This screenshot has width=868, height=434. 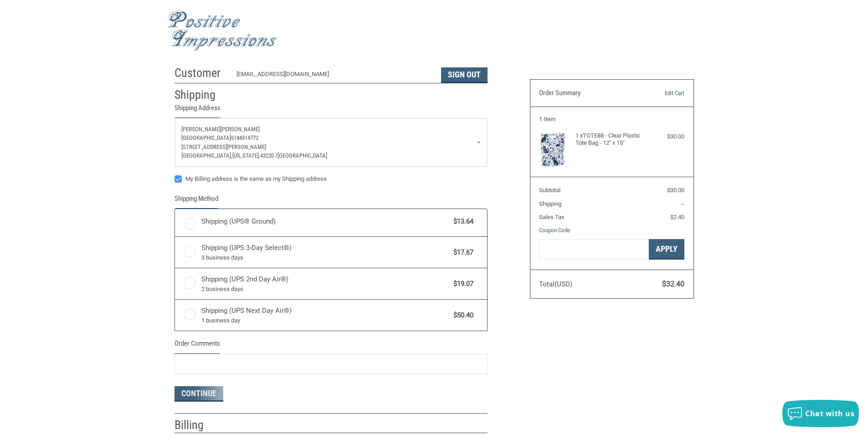 What do you see at coordinates (331, 143) in the screenshot?
I see `a: Enter or select a different address` at bounding box center [331, 143].